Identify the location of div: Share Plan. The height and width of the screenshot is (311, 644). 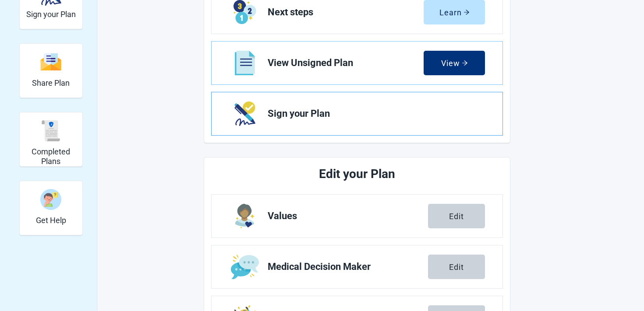
(50, 71).